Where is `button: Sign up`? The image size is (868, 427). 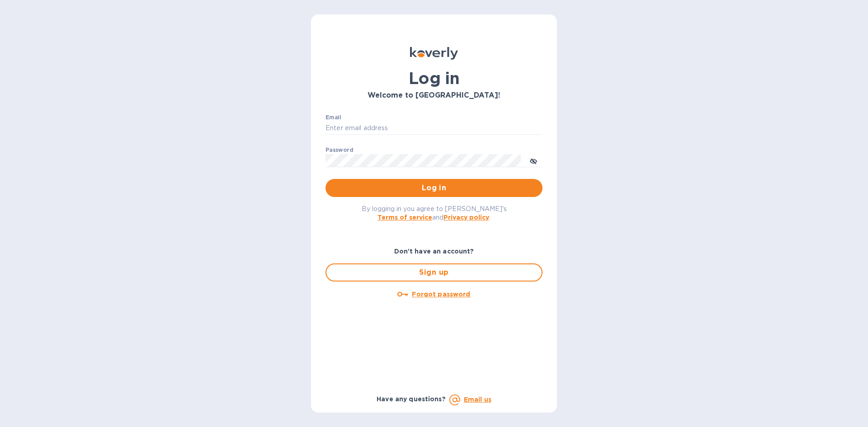
button: Sign up is located at coordinates (434, 272).